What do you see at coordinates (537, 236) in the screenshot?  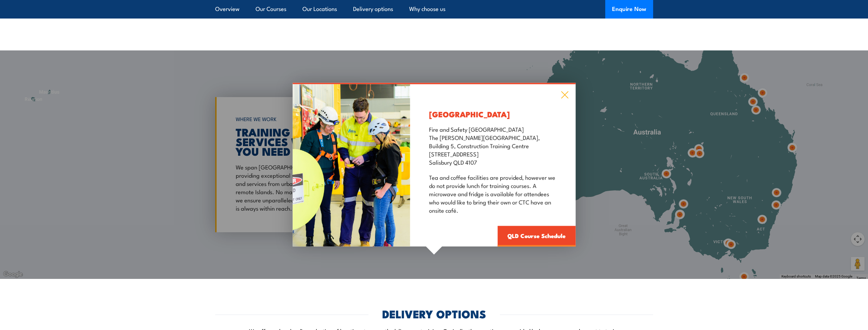 I see `a: QLD Course Schedule` at bounding box center [537, 236].